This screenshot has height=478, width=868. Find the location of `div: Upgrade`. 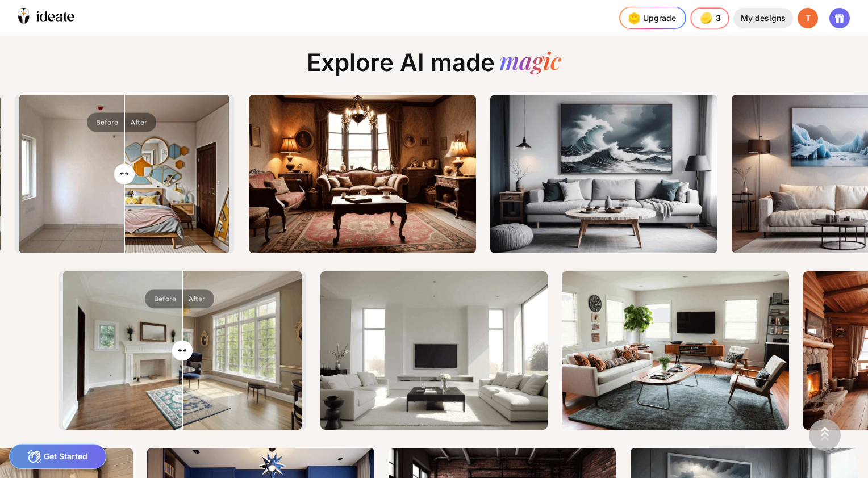

div: Upgrade is located at coordinates (651, 18).